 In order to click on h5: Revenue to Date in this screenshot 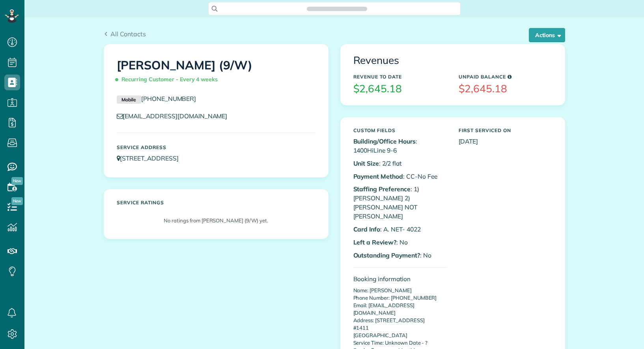, I will do `click(400, 76)`.